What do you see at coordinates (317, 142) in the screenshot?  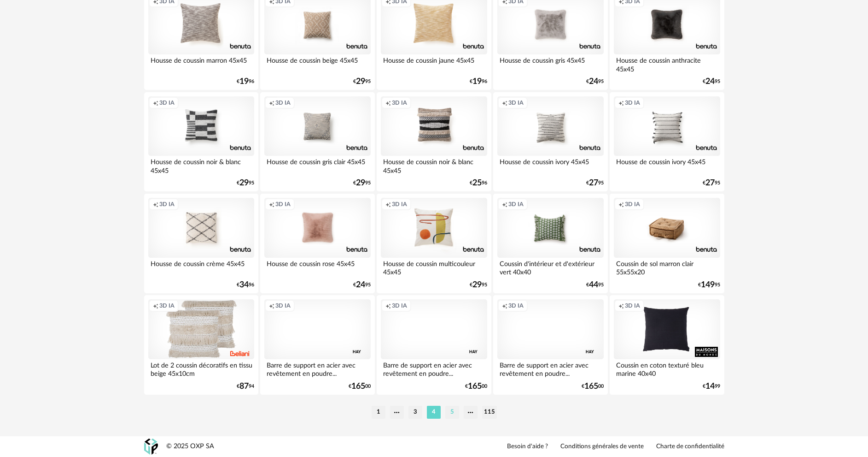 I see `a: Creation icon 3D IA Housse de coussin gris clair 45x45 €2995` at bounding box center [317, 142].